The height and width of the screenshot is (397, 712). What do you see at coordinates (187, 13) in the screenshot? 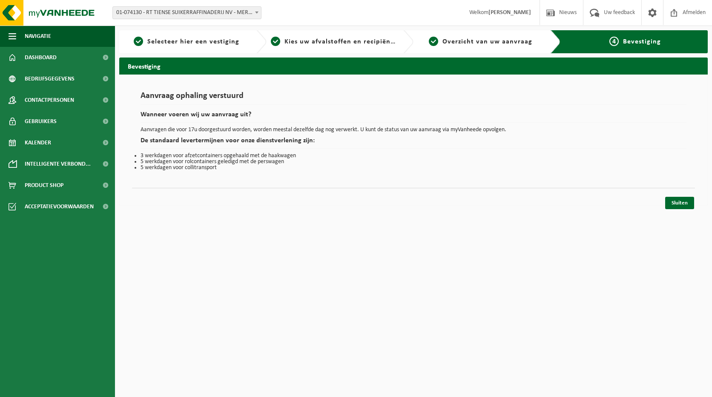
I see `span: 01-074130 - RT TIENSE SUIKERRAFFINADERIJ NV - MERKSEM` at bounding box center [187, 13].